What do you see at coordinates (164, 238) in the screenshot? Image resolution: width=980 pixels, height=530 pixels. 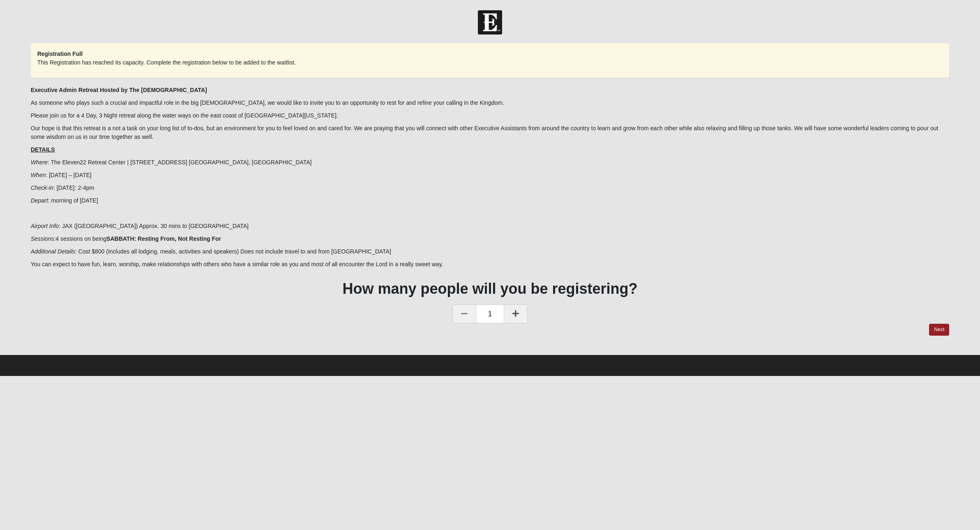 I see `strong: SABBATH: Resting From, Not Resting For` at bounding box center [164, 238].